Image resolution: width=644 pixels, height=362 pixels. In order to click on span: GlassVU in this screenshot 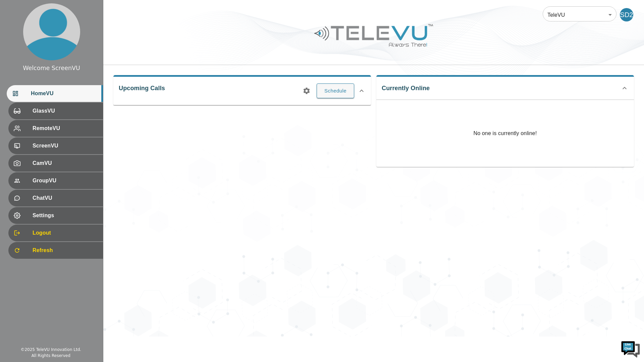, I will do `click(65, 111)`.